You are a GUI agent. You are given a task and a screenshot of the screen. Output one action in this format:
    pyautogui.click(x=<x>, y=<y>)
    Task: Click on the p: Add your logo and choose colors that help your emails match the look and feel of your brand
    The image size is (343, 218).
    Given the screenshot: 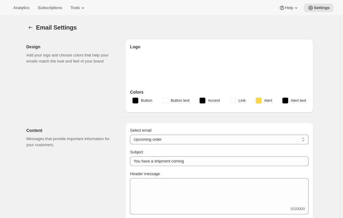 What is the action you would take?
    pyautogui.click(x=71, y=58)
    